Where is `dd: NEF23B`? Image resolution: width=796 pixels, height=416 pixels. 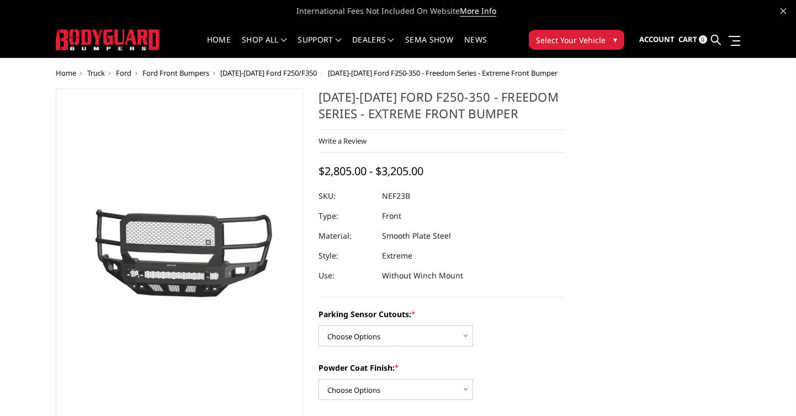 dd: NEF23B is located at coordinates (396, 196).